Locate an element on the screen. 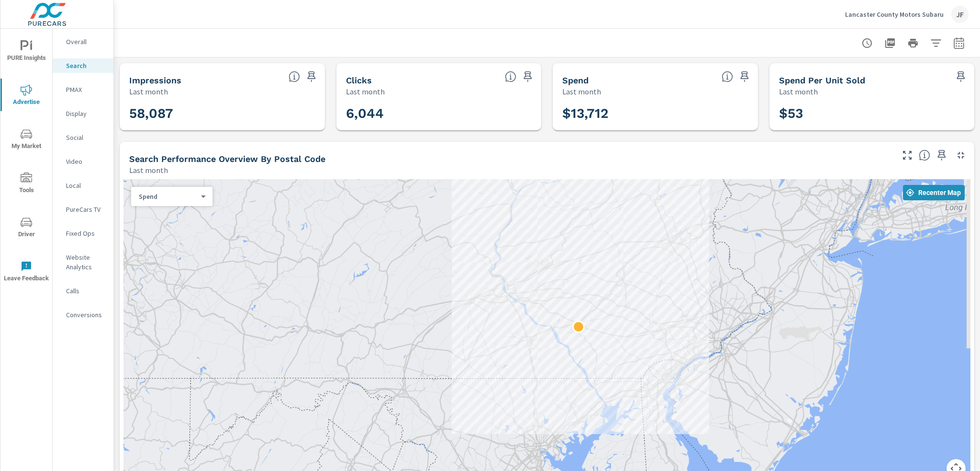  span: My Market is located at coordinates (26, 140).